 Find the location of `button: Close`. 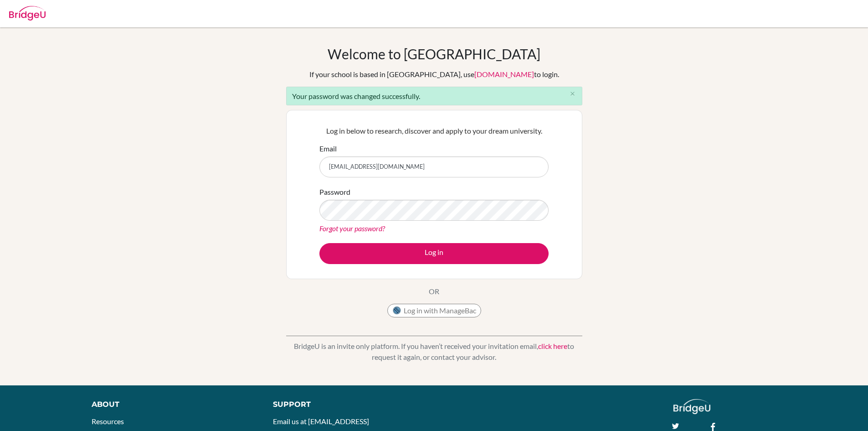

button: Close is located at coordinates (572, 94).